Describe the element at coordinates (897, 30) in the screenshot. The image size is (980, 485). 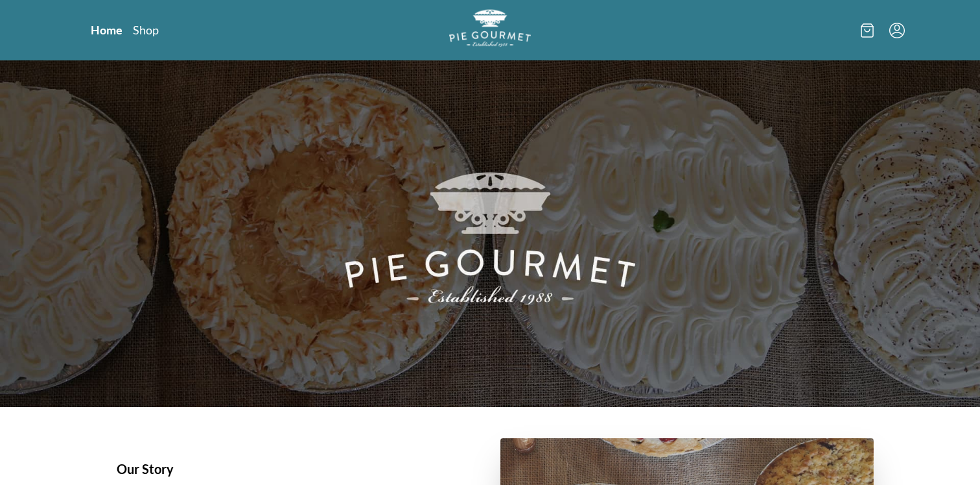
I see `button: Menu` at that location.